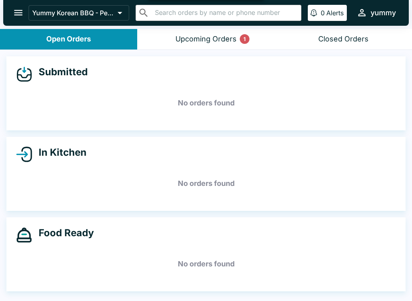  I want to click on div: Upcoming Orders, so click(206, 39).